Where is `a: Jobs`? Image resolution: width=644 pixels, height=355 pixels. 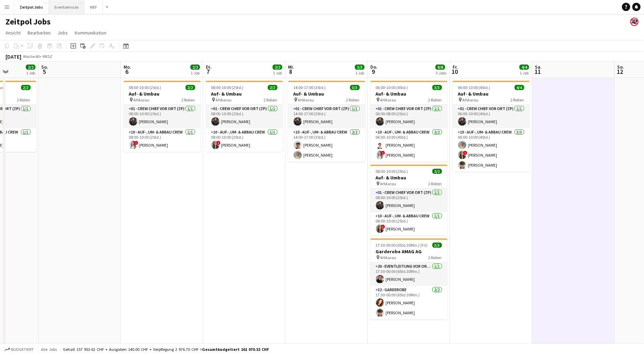 a: Jobs is located at coordinates (63, 33).